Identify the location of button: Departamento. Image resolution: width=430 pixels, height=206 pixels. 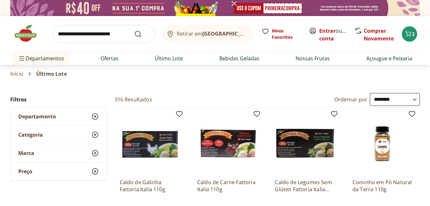
(59, 116).